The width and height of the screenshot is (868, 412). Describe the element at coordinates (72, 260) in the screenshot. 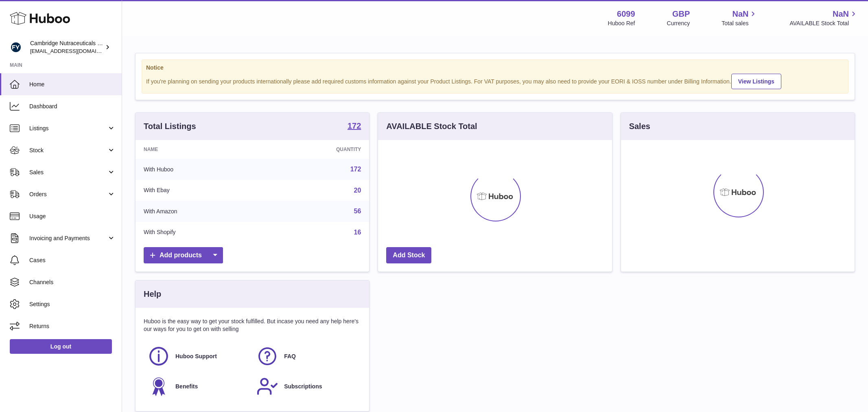

I see `span: Cases` at that location.